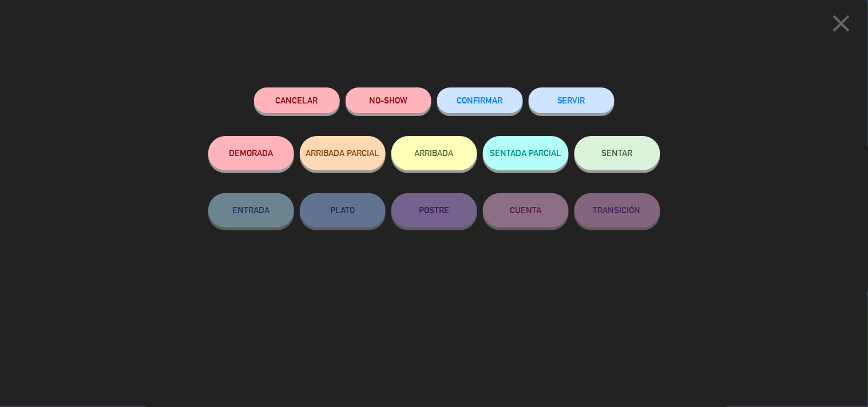 This screenshot has width=868, height=407. I want to click on button: ARRIBADA PARCIAL, so click(342, 153).